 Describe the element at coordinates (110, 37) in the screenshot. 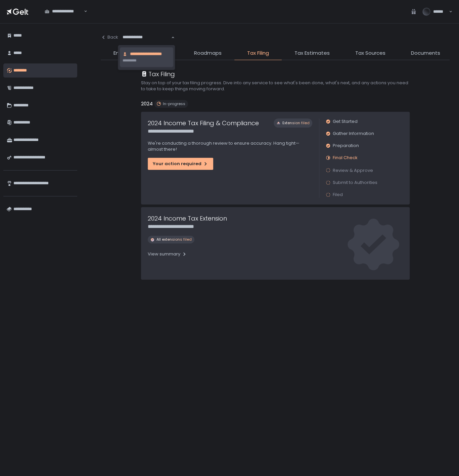

I see `div: Back` at that location.